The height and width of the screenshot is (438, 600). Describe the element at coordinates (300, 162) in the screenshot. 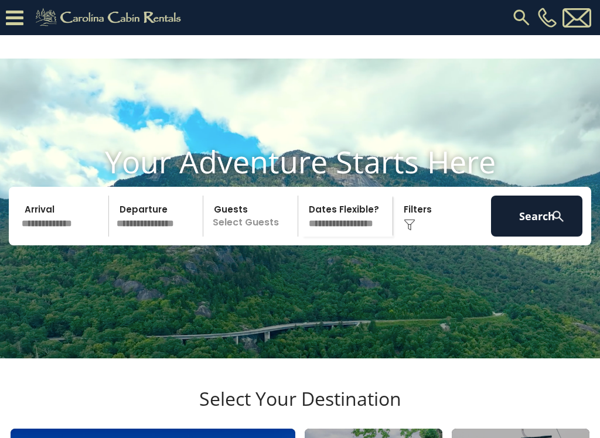

I see `h1: Your Adventure Starts Here` at that location.